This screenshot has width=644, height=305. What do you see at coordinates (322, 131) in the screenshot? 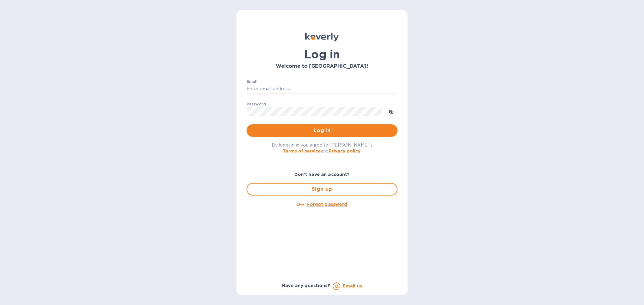
I see `span: Log in` at bounding box center [322, 131].